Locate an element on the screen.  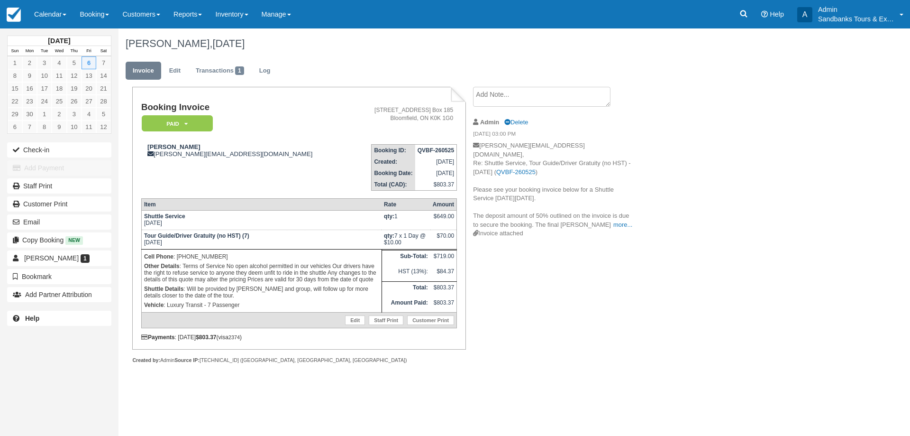
strong: Payments is located at coordinates (158, 337).